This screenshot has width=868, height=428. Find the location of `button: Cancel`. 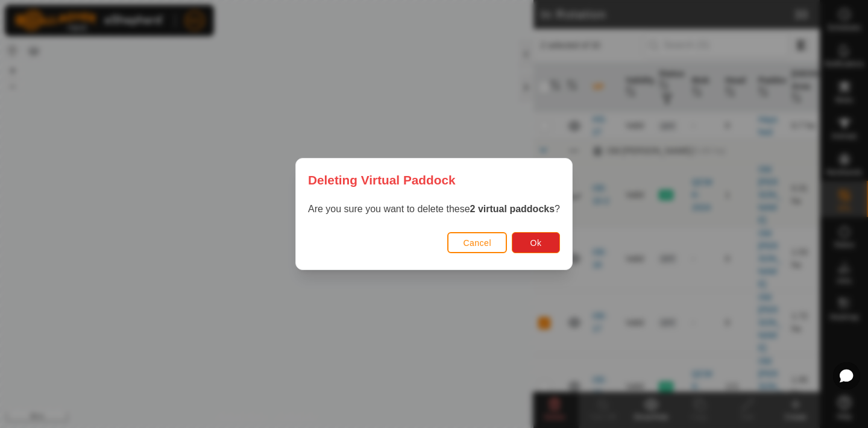

button: Cancel is located at coordinates (477, 242).